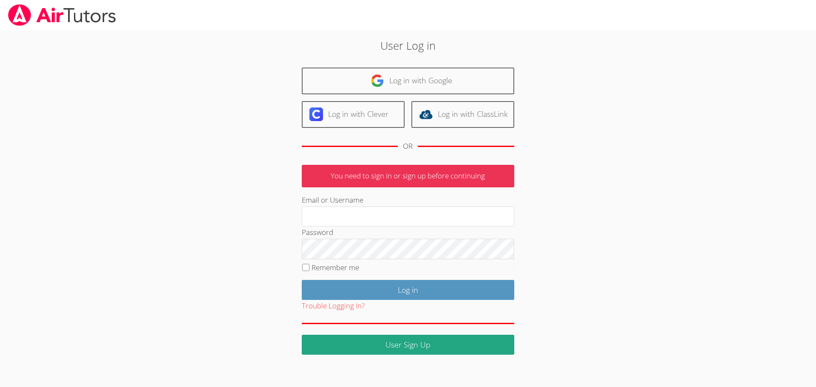 The width and height of the screenshot is (816, 387). What do you see at coordinates (332, 200) in the screenshot?
I see `label: Email or Username` at bounding box center [332, 200].